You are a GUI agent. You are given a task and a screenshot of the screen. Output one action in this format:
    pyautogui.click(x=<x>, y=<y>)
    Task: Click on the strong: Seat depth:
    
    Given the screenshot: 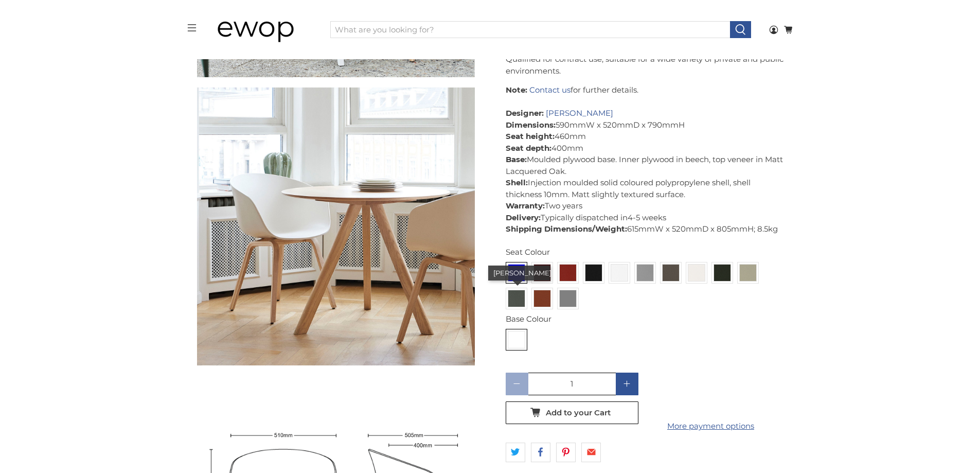 What is the action you would take?
    pyautogui.click(x=529, y=148)
    